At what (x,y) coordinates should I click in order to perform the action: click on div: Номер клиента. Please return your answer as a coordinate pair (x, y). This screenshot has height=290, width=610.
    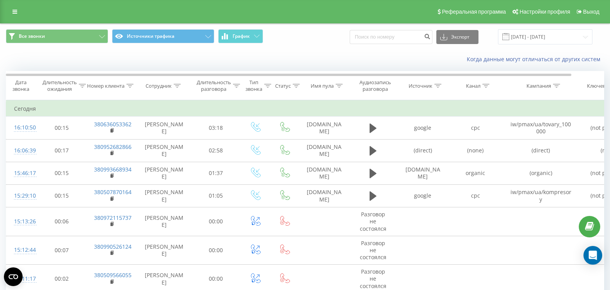
    Looking at the image, I should click on (106, 86).